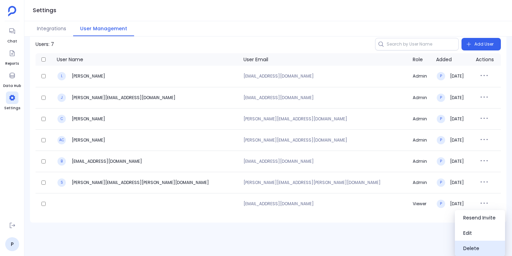 The width and height of the screenshot is (512, 256). I want to click on p: J, so click(62, 98).